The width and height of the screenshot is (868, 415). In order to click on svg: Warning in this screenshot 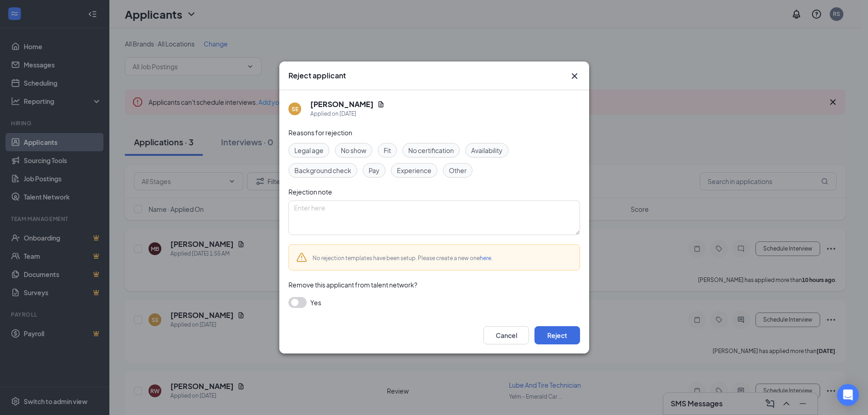, I will do `click(302, 257)`.